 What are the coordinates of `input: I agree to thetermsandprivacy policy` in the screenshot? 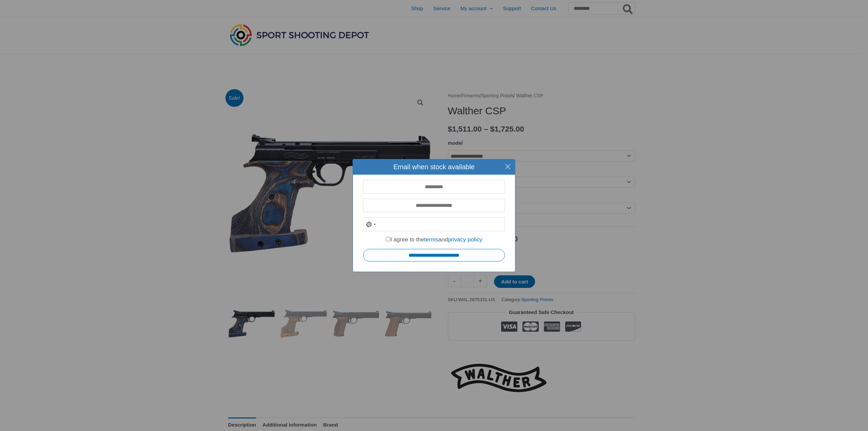 It's located at (388, 239).